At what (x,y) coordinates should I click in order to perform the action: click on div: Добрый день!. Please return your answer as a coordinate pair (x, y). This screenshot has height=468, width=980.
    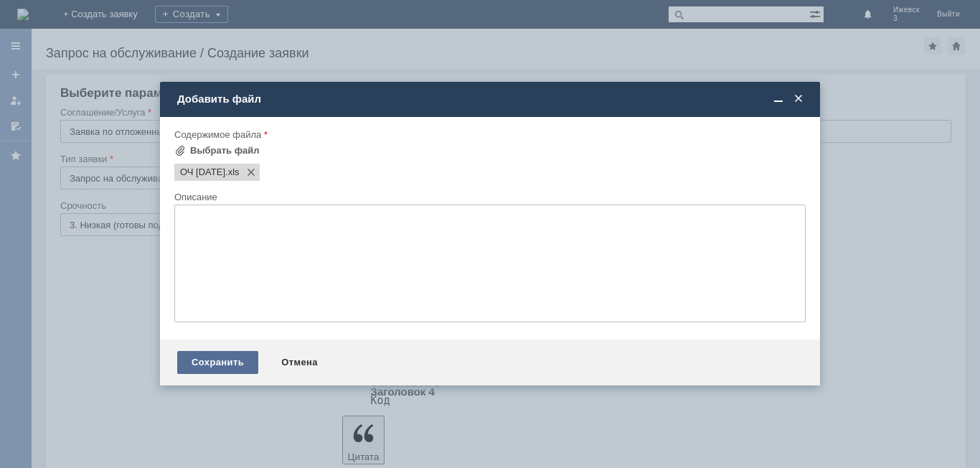
    Looking at the image, I should click on (107, 12).